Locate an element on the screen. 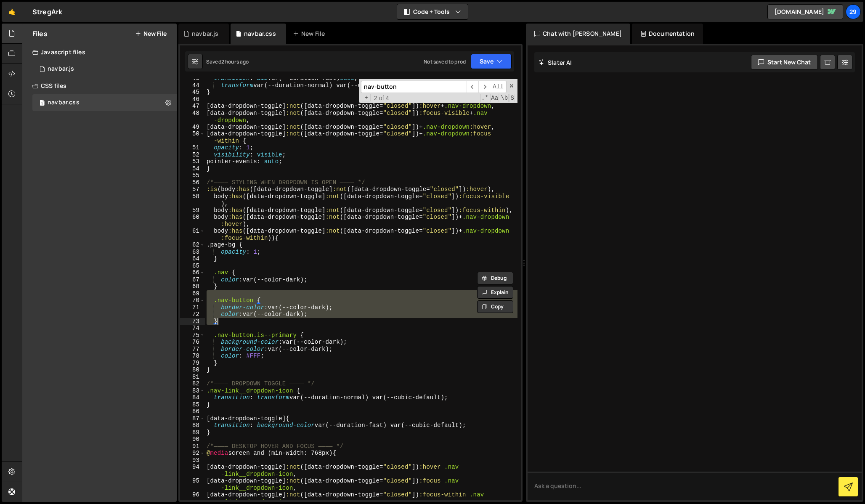 The image size is (865, 504). span: 2 of 4 is located at coordinates (382, 98).